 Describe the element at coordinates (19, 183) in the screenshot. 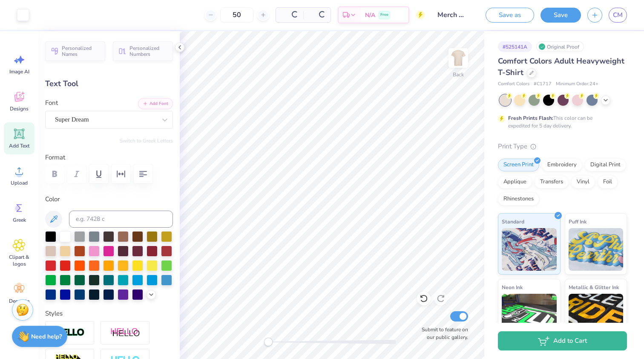

I see `span: Upload` at that location.